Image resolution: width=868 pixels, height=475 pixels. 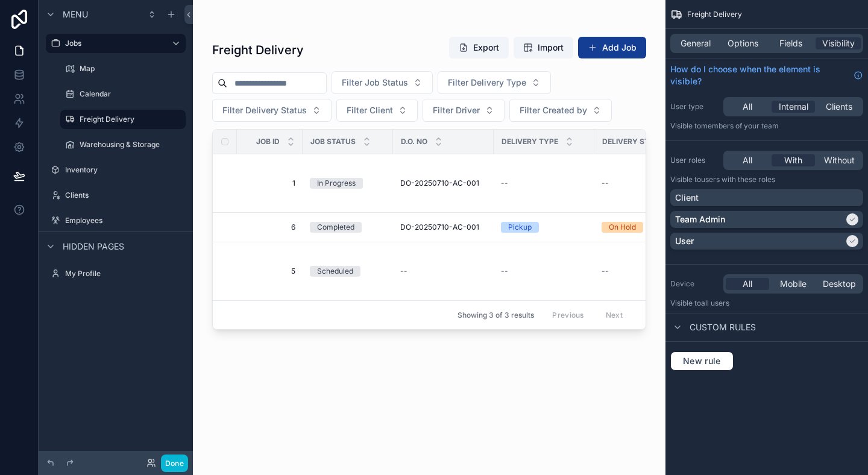 I want to click on a: Freight Delivery, so click(x=123, y=119).